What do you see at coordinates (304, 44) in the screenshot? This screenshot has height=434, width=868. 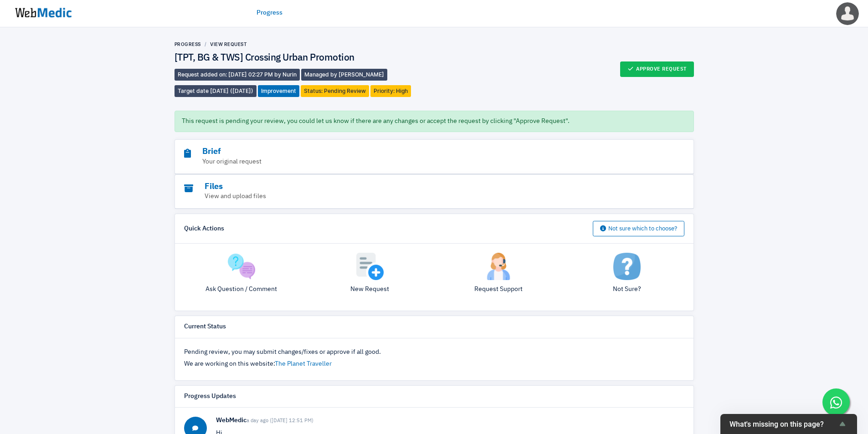 I see `nav: breadcrumb` at bounding box center [304, 44].